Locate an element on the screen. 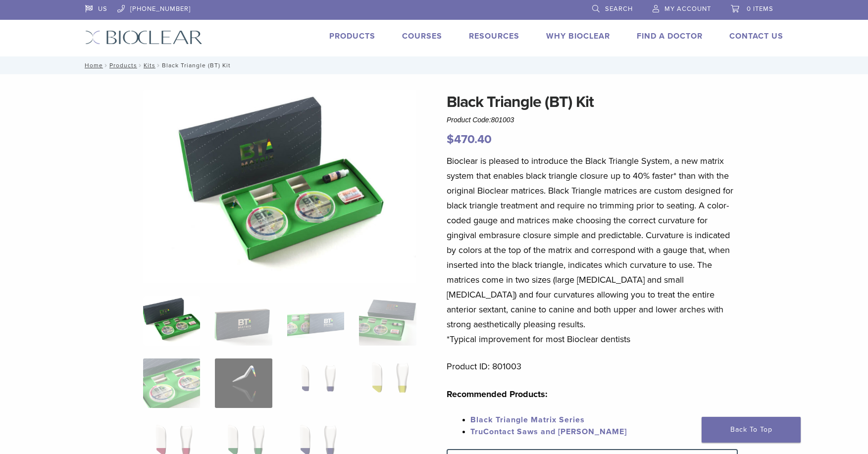 The image size is (868, 454). img: Black Triangle (BT) Kit - Image 8 is located at coordinates (387, 383).